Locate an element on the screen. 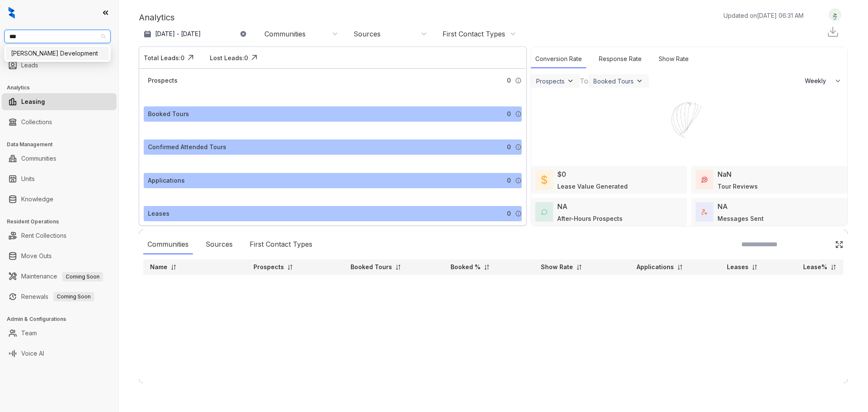 The height and width of the screenshot is (412, 868). a: Units is located at coordinates (28, 179).